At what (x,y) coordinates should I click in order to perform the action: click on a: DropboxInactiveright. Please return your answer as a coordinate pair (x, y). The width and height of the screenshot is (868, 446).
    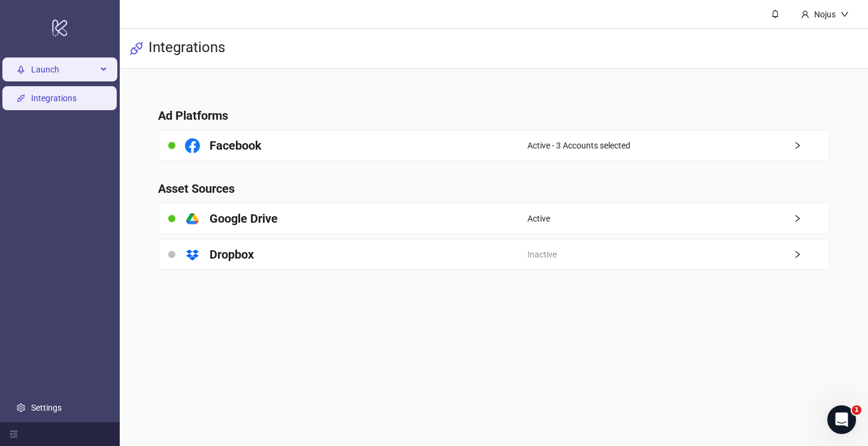
    Looking at the image, I should click on (493, 254).